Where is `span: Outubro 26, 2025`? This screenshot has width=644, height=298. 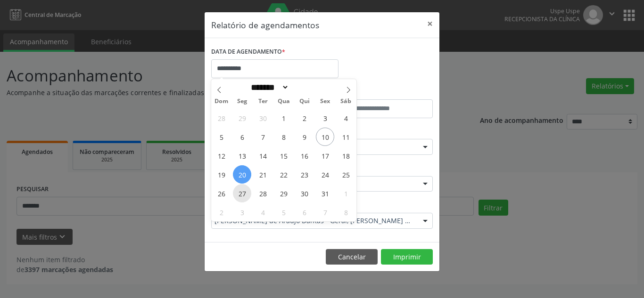 span: Outubro 26, 2025 is located at coordinates (222, 193).